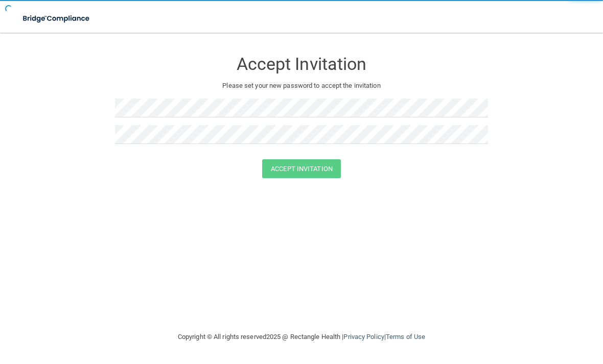 This screenshot has height=364, width=603. Describe the element at coordinates (302, 86) in the screenshot. I see `p: Please set your new password to accept the invitation` at that location.